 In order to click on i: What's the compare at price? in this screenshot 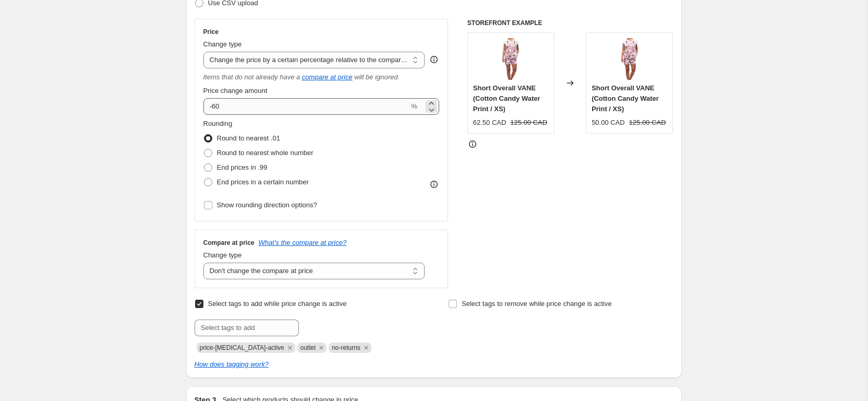, I will do `click(303, 242)`.